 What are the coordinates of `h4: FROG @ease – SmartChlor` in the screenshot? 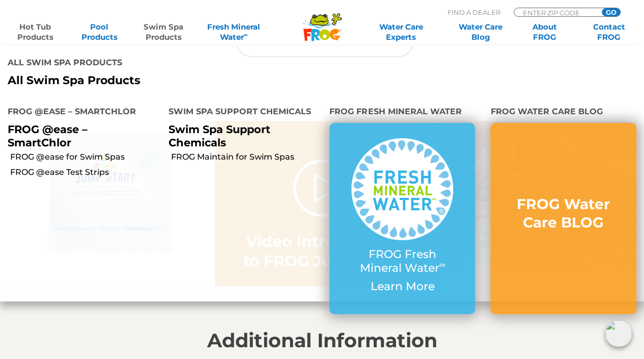 It's located at (80, 113).